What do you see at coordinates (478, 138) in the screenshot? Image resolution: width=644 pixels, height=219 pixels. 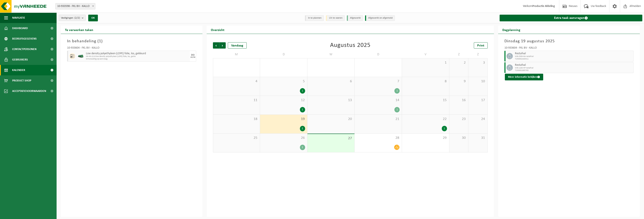 I see `span: 31` at bounding box center [478, 138].